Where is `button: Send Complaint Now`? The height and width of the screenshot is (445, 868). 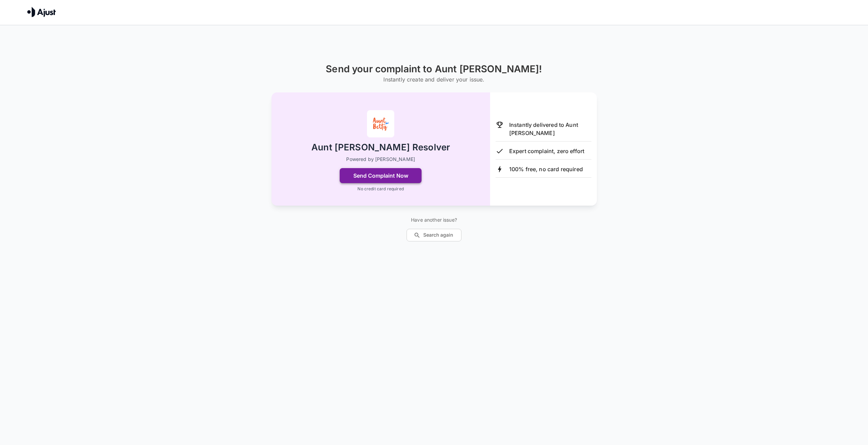
button: Send Complaint Now is located at coordinates (380, 176).